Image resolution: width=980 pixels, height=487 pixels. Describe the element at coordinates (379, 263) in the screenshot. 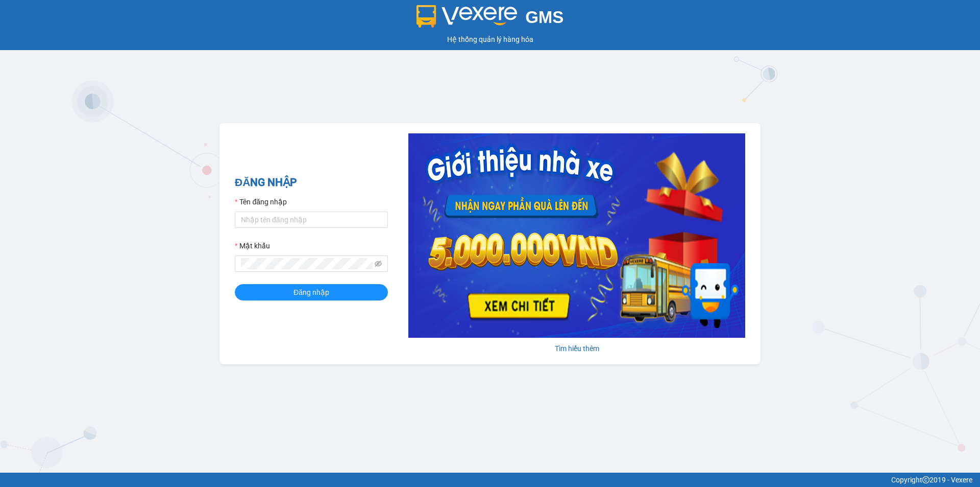

I see `span: eye-invisible` at that location.